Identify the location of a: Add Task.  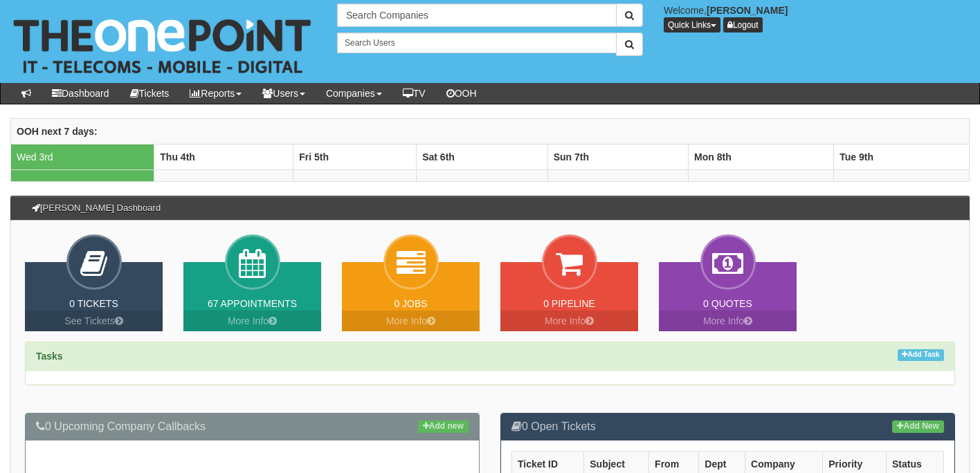
(921, 355).